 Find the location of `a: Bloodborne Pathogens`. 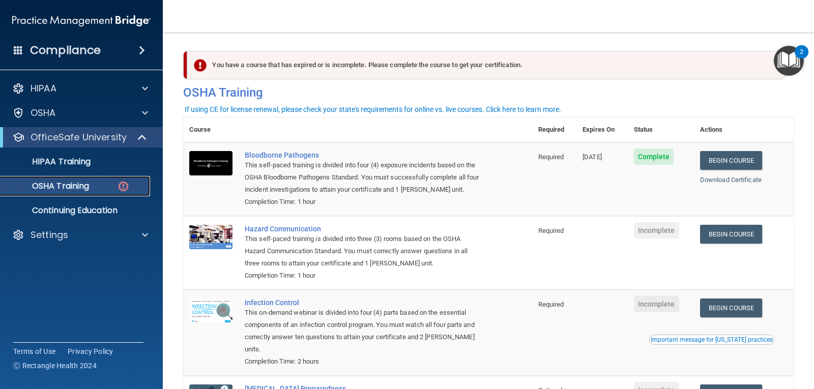

a: Bloodborne Pathogens is located at coordinates (363, 155).